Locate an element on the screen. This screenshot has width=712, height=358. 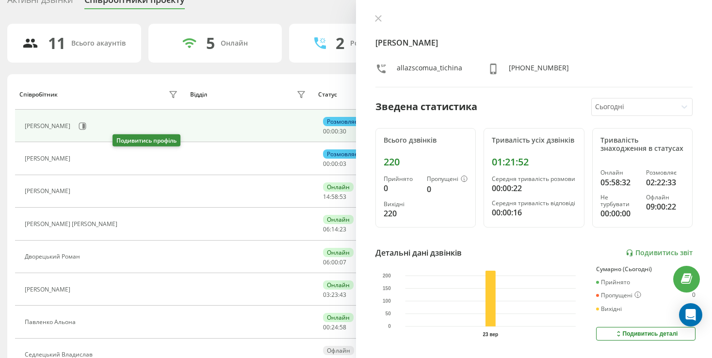
div: Не турбувати is located at coordinates (619, 201).